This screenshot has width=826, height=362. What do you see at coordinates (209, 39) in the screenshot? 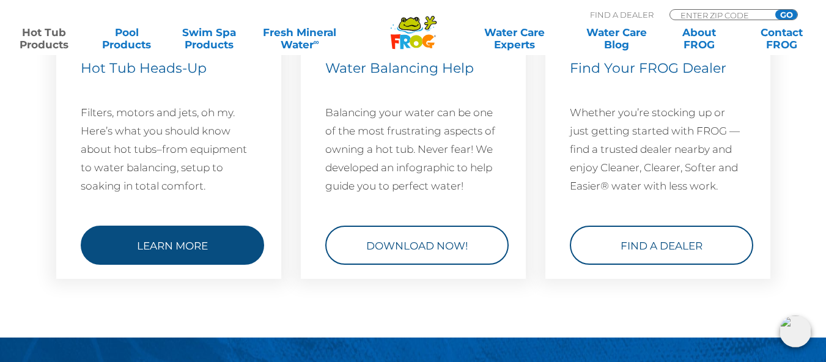
I see `a: Swim SpaProducts` at bounding box center [209, 39].